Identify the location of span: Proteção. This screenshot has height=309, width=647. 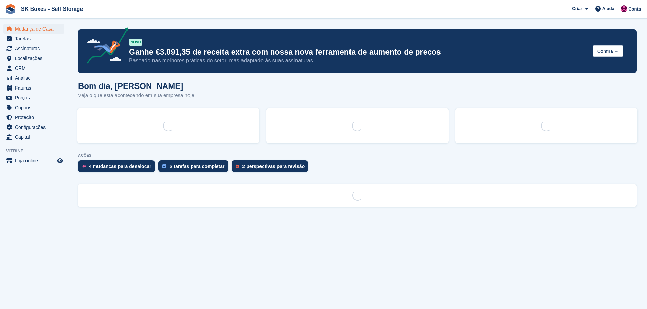
(35, 118).